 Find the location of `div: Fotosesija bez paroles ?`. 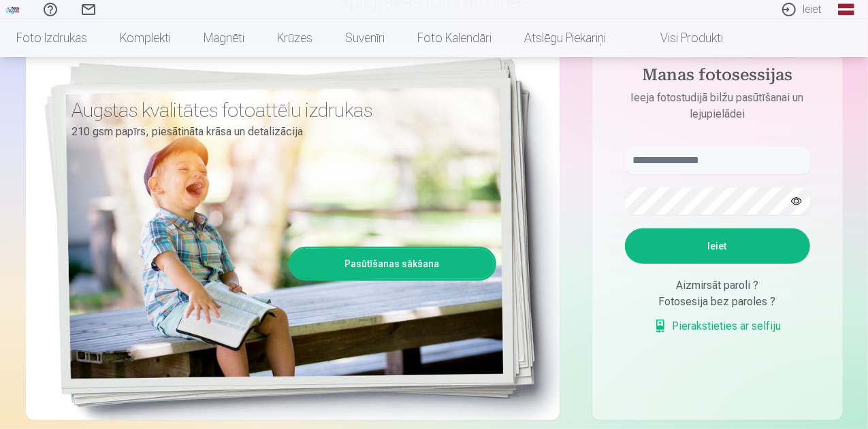

div: Fotosesija bez paroles ? is located at coordinates (717, 302).